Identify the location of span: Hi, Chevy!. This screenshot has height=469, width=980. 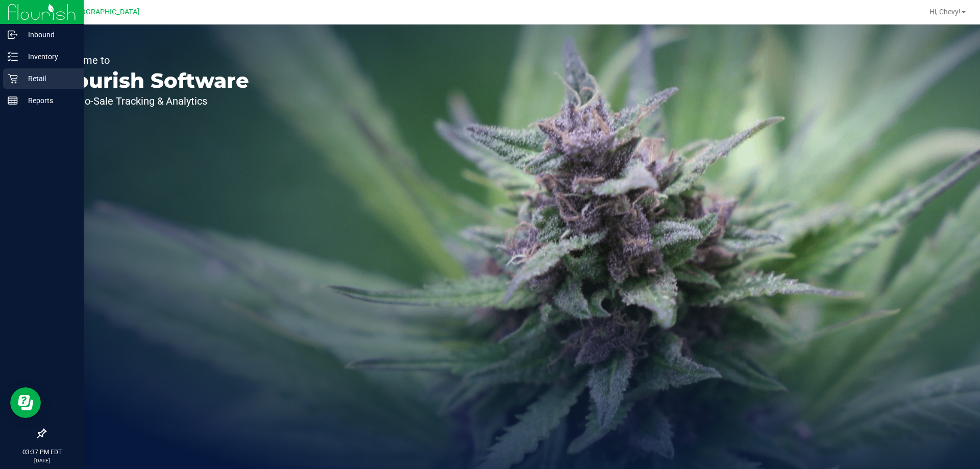
(944, 12).